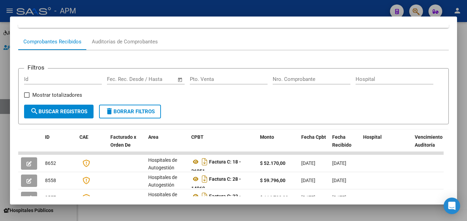 The height and width of the screenshot is (221, 467). What do you see at coordinates (121, 79) in the screenshot?
I see `input: Fecha inicio` at bounding box center [121, 79].